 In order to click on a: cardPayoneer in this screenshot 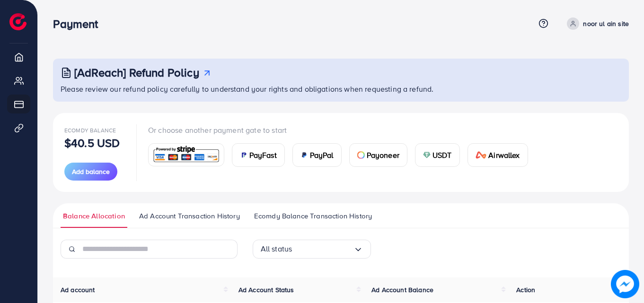, I will do `click(378, 155)`.